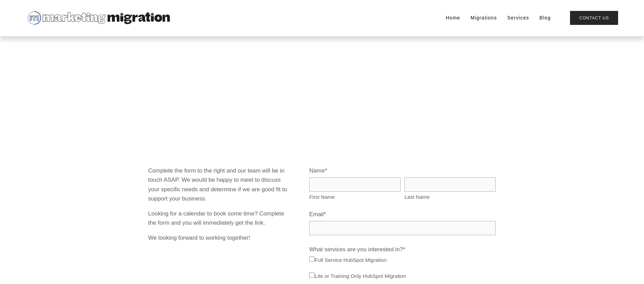 The height and width of the screenshot is (284, 644). Describe the element at coordinates (453, 18) in the screenshot. I see `a: Home` at that location.